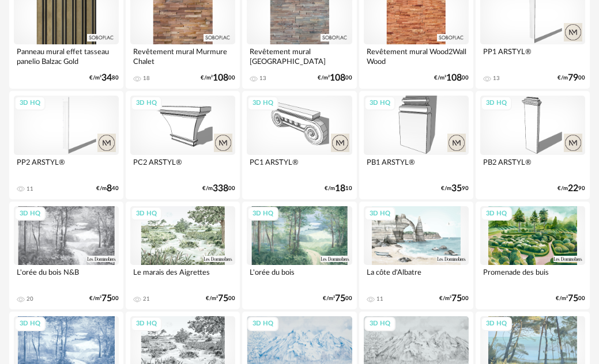  Describe the element at coordinates (339, 188) in the screenshot. I see `div: €/m 10` at that location.